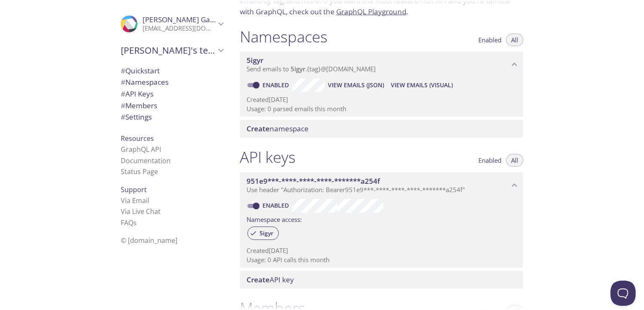  I want to click on div: Team Settings, so click(172, 117).